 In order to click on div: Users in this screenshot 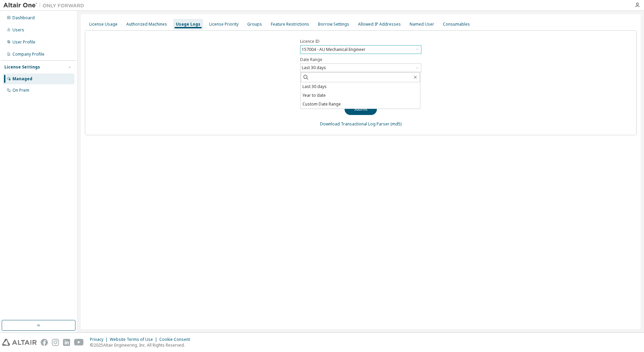, I will do `click(18, 30)`.